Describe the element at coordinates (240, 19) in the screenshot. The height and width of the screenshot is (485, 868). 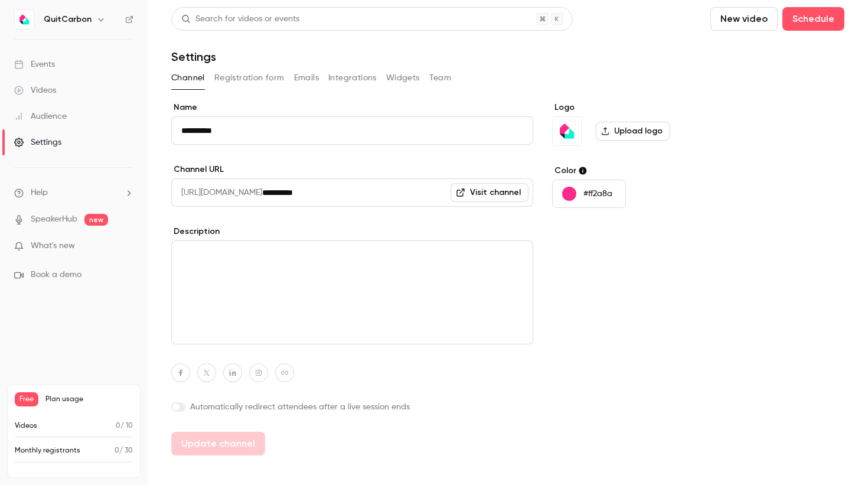
I see `div: Search for videos or events` at that location.